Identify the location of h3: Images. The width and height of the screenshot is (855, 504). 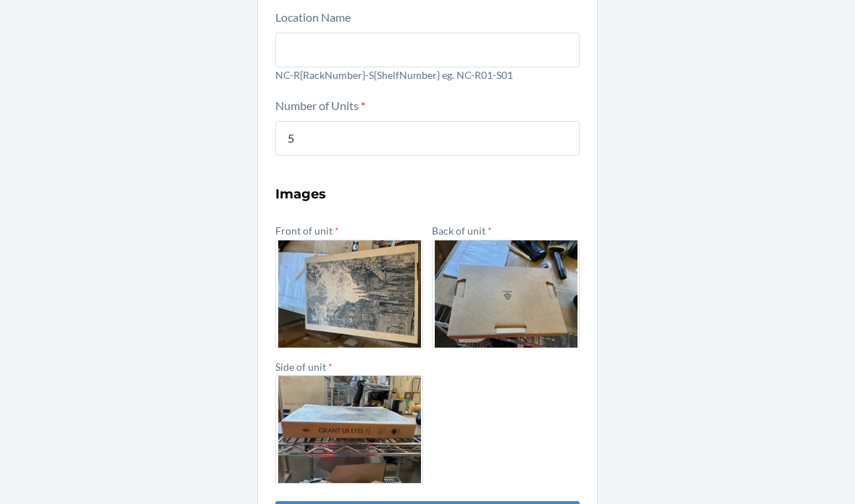
(428, 194).